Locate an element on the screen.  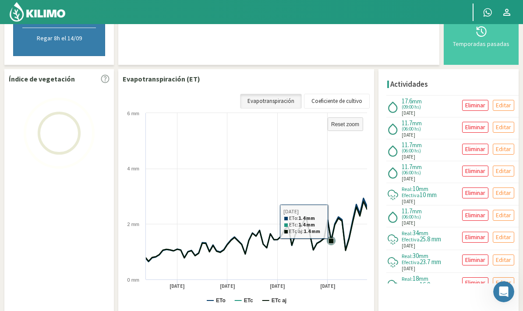
button: Temporadas pasadas is located at coordinates (481, 35).